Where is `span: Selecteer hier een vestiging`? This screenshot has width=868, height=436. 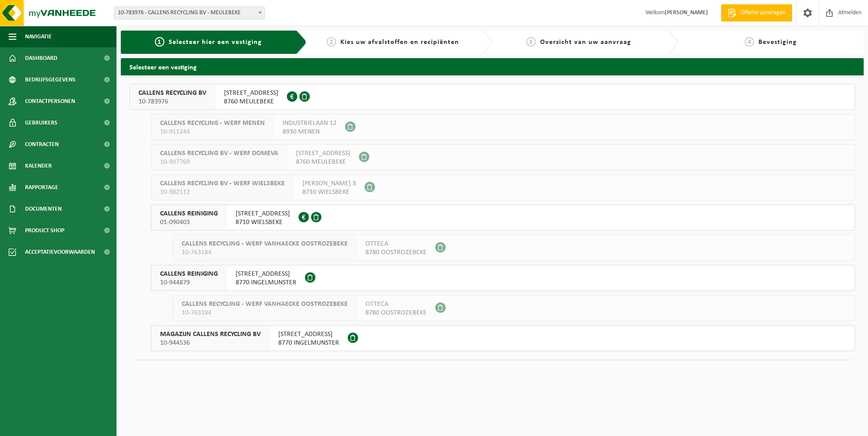
span: Selecteer hier een vestiging is located at coordinates (215, 43).